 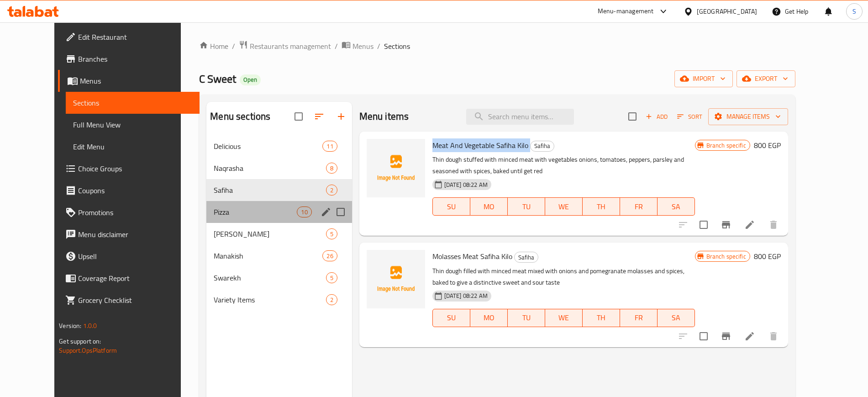 What do you see at coordinates (330, 256) in the screenshot?
I see `span: 26` at bounding box center [330, 256].